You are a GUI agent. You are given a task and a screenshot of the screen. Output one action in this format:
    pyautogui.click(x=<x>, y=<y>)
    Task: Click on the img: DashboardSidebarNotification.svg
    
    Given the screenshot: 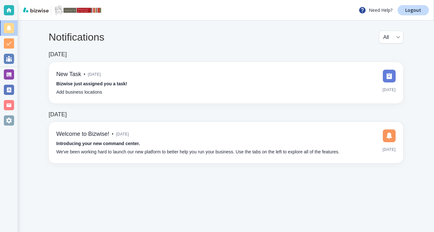 What is the action you would take?
    pyautogui.click(x=389, y=136)
    